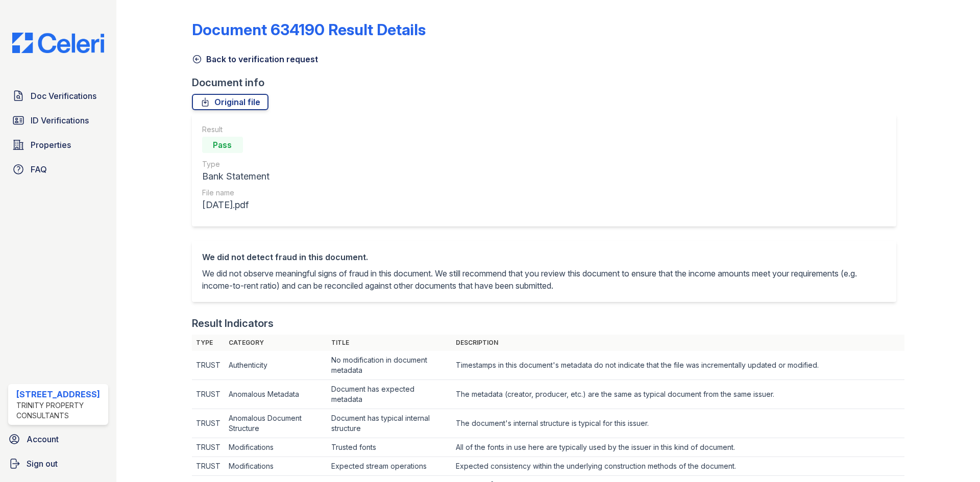 The width and height of the screenshot is (980, 482). Describe the element at coordinates (60, 121) in the screenshot. I see `span: ID Verifications` at that location.